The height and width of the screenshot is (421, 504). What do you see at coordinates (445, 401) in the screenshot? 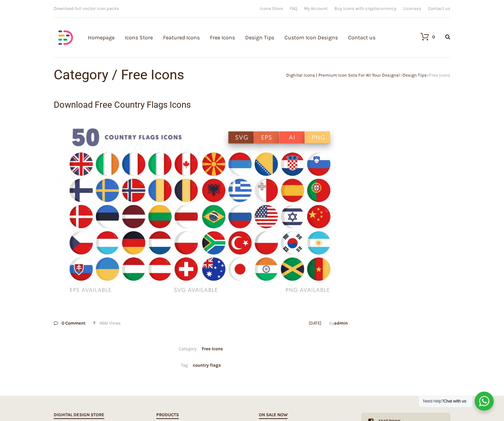
I see `span: Need Help?` at bounding box center [445, 401].